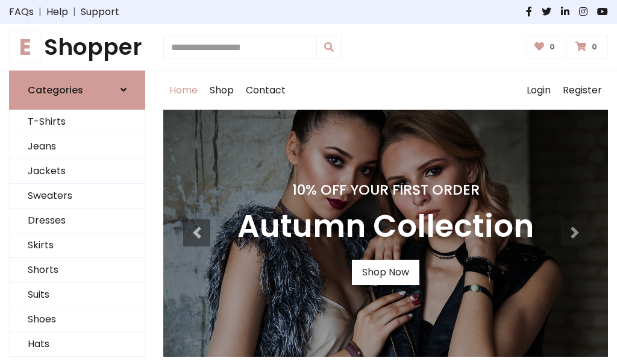 This screenshot has width=617, height=364. What do you see at coordinates (582, 91) in the screenshot?
I see `a: Register` at bounding box center [582, 91].